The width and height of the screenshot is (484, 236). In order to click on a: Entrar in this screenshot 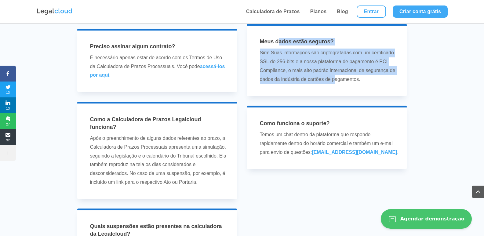, I will do `click(371, 12)`.